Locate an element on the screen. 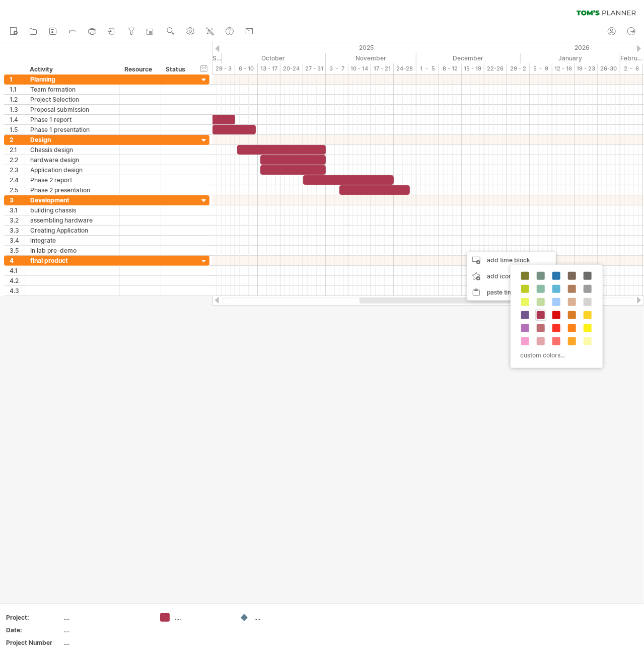  div: 4 is located at coordinates (17, 260).